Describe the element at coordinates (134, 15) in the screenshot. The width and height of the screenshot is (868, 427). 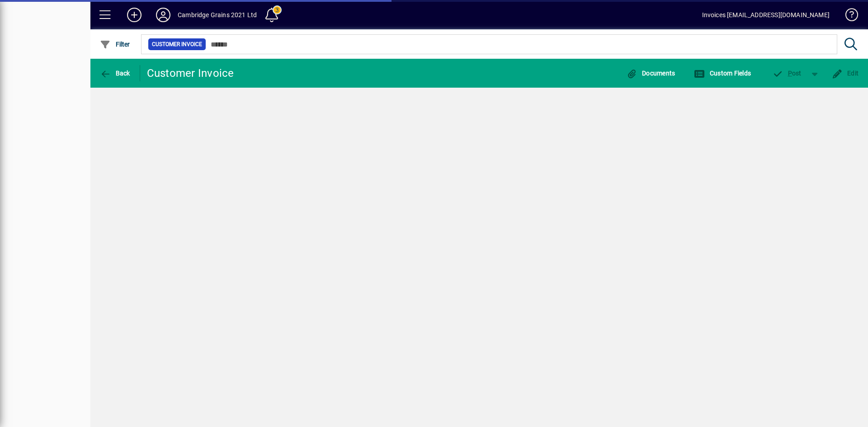
I see `button: Add` at that location.